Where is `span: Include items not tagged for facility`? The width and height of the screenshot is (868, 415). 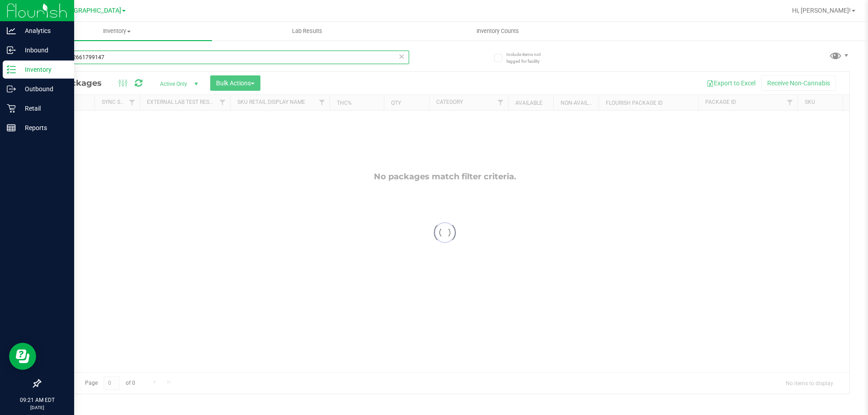 span: Include items not tagged for facility is located at coordinates (529, 58).